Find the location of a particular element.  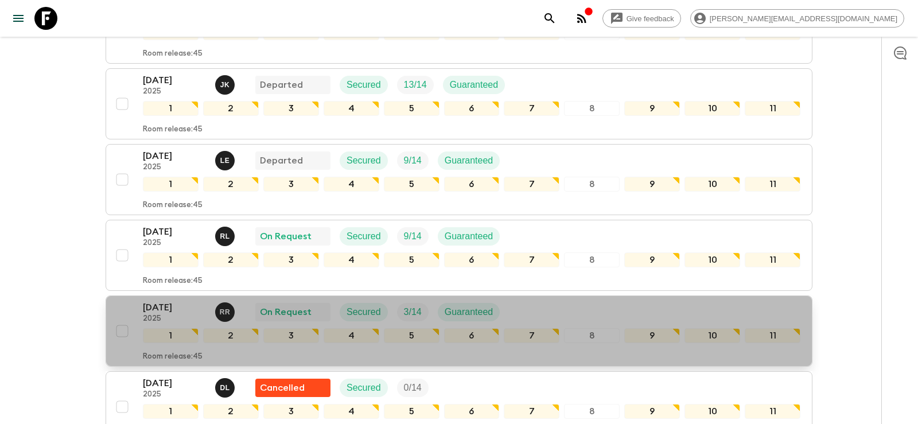

span: Leslie Edgar is located at coordinates (226, 159).